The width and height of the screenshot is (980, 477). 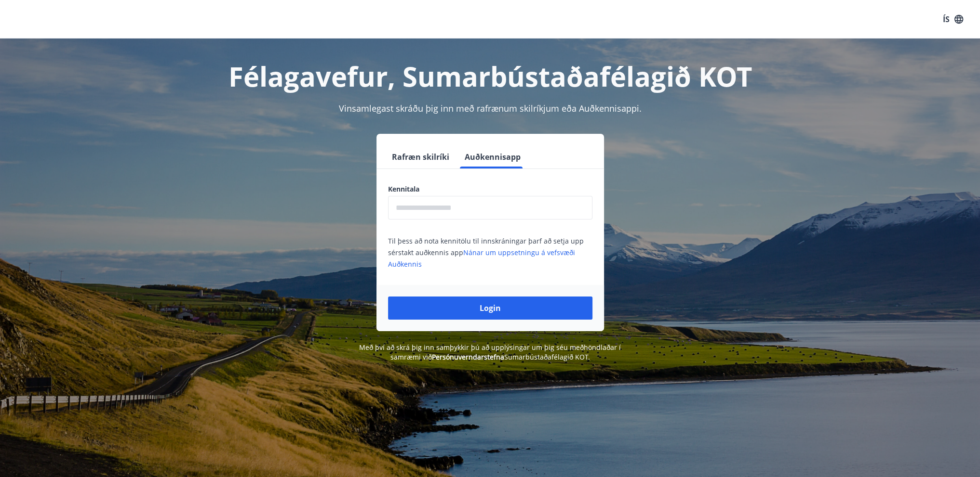 I want to click on span: Vinsamlegast skráðu þig inn með rafrænum skilríkjum eða Auðkennisappi., so click(x=490, y=108).